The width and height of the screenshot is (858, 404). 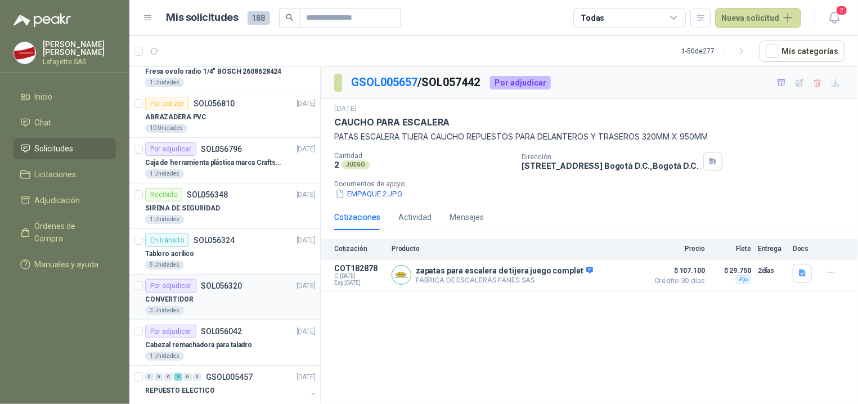 What do you see at coordinates (517, 249) in the screenshot?
I see `p: Producto` at bounding box center [517, 249].